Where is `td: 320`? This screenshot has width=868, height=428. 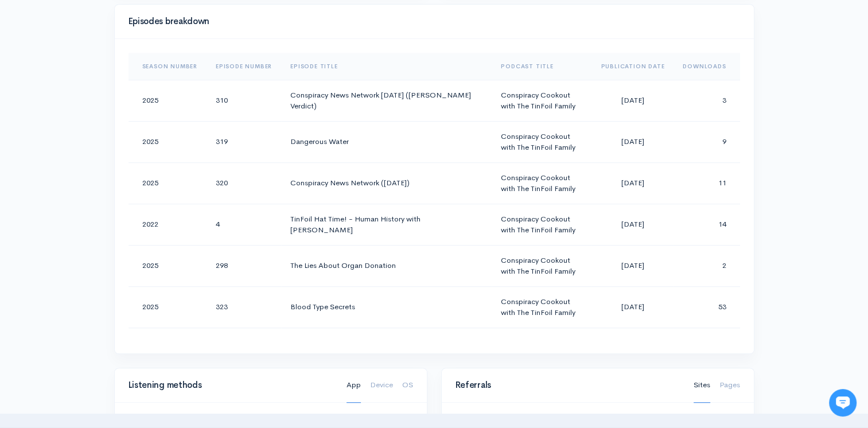 td: 320 is located at coordinates (243, 183).